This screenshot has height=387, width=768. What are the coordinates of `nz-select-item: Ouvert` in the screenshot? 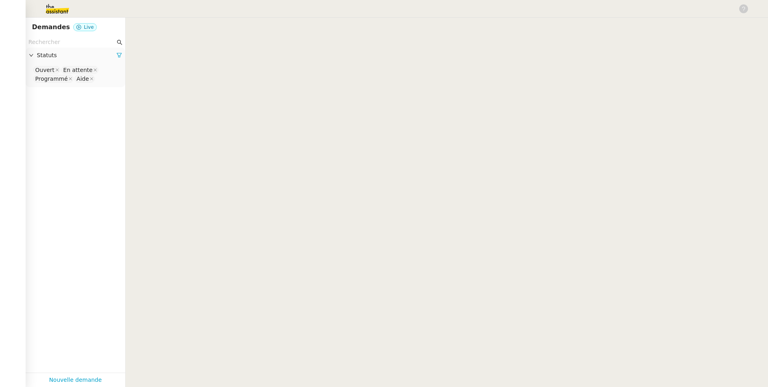 It's located at (47, 70).